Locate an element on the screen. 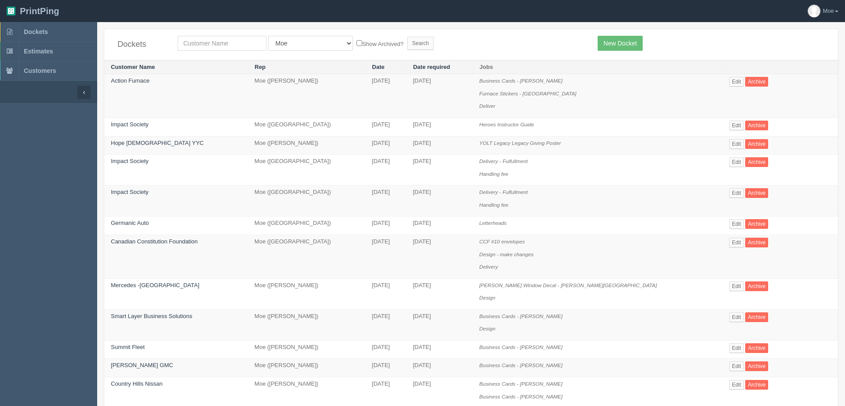 The width and height of the screenshot is (845, 406). i: CCF #10 envelopes is located at coordinates (502, 241).